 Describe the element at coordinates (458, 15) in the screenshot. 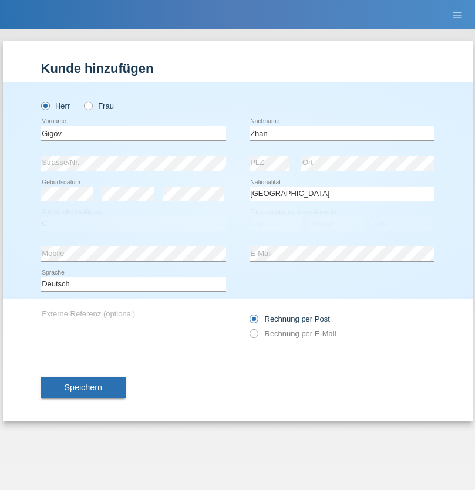

I see `a: menu` at that location.